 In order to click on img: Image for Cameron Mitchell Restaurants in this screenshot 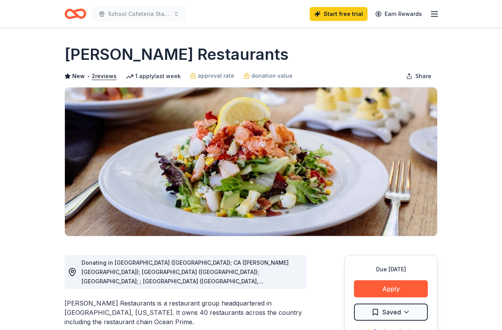, I will do `click(251, 162)`.